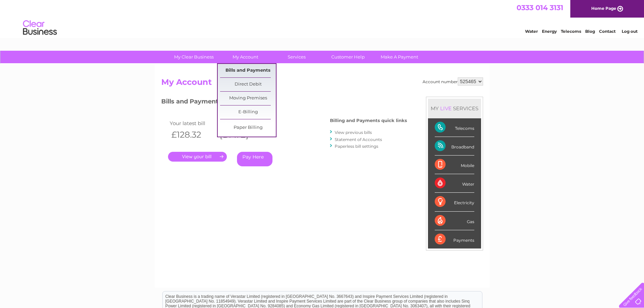  I want to click on a: Blog, so click(590, 31).